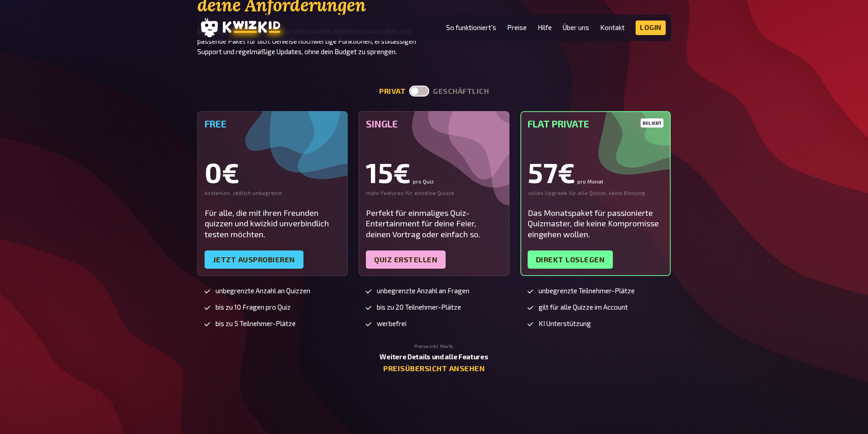 The width and height of the screenshot is (868, 434). What do you see at coordinates (596, 172) in the screenshot?
I see `div: 57€` at bounding box center [596, 172].